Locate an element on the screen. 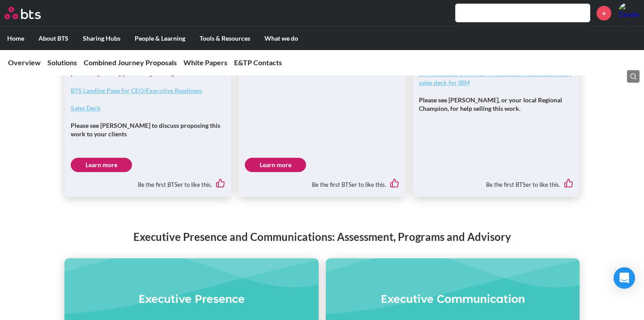 The height and width of the screenshot is (320, 644). label: Tools & Resources is located at coordinates (225, 38).